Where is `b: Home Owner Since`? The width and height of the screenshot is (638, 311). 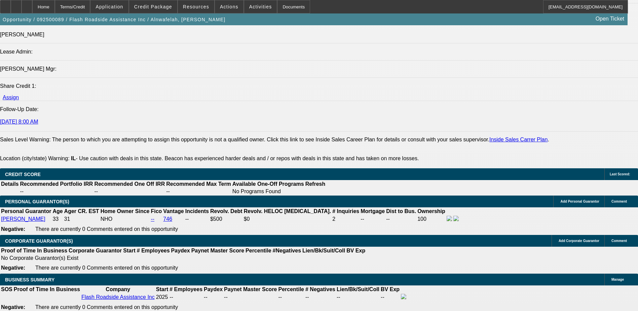 b: Home Owner Since is located at coordinates (125, 211).